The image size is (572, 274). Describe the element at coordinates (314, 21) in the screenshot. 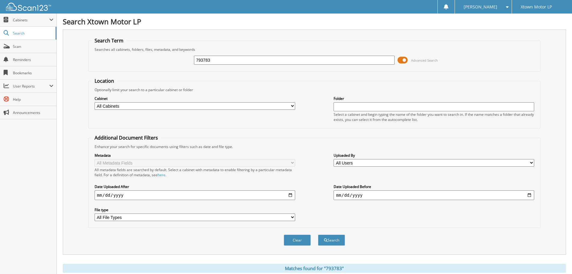

I see `h1: Search Xtown Motor LP` at that location.